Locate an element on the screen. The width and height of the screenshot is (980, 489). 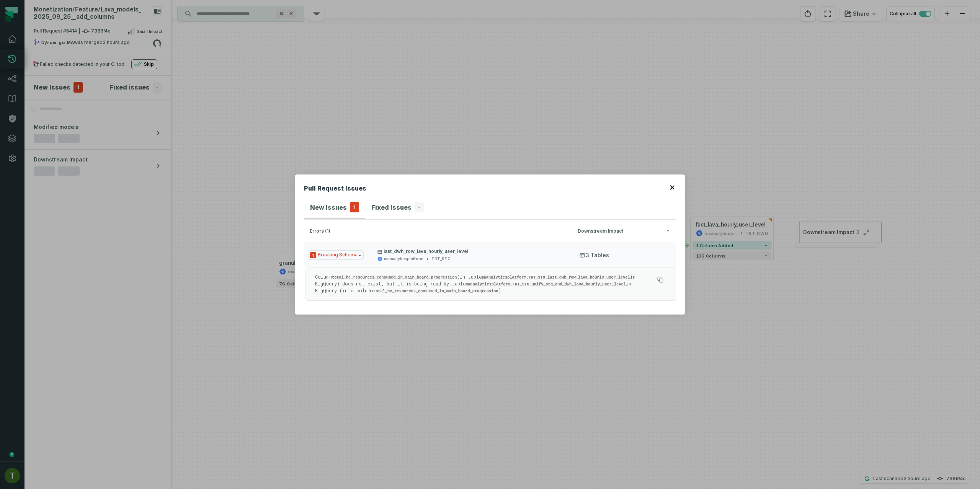
h4: Fixed Issues is located at coordinates (391, 208).